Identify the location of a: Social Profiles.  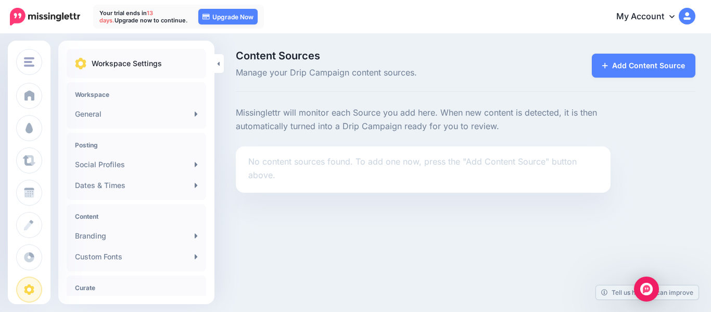
(136, 164).